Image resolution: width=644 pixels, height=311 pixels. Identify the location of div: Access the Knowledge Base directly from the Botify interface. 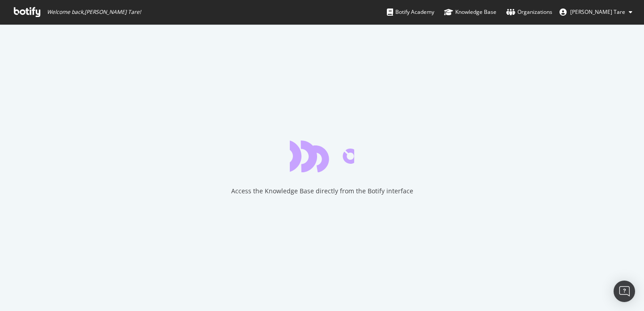
(322, 191).